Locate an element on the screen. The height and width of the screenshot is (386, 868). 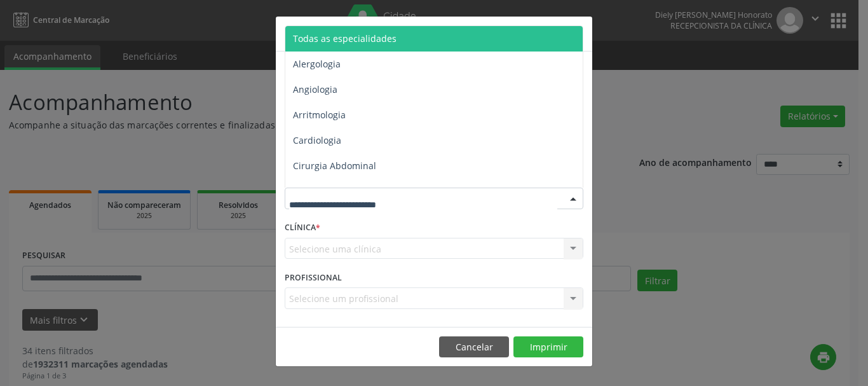
span: Cirurgia Abdominal is located at coordinates (334, 165).